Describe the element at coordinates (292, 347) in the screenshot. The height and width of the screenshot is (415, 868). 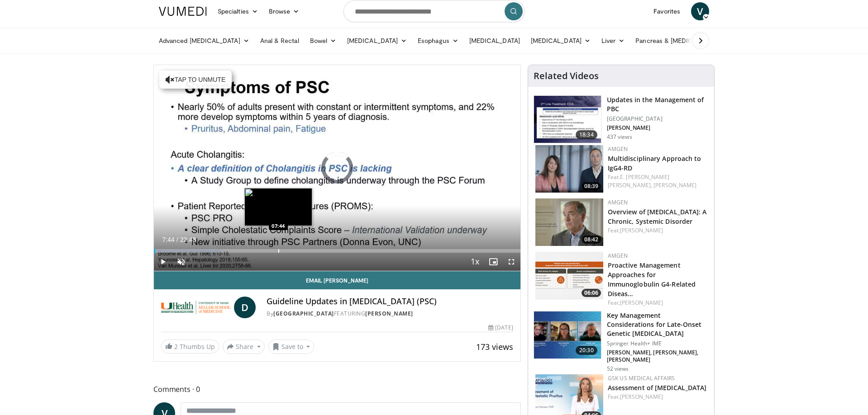
I see `button: Save to` at that location.